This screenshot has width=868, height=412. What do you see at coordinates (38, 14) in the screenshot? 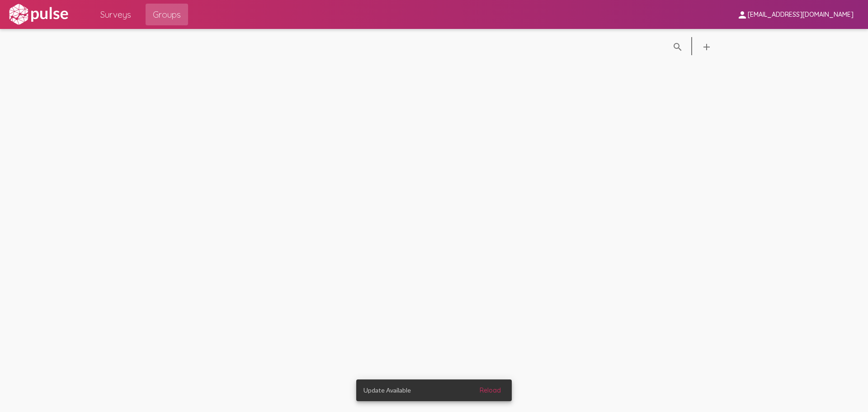
I see `img: white-logo.svg` at bounding box center [38, 14].